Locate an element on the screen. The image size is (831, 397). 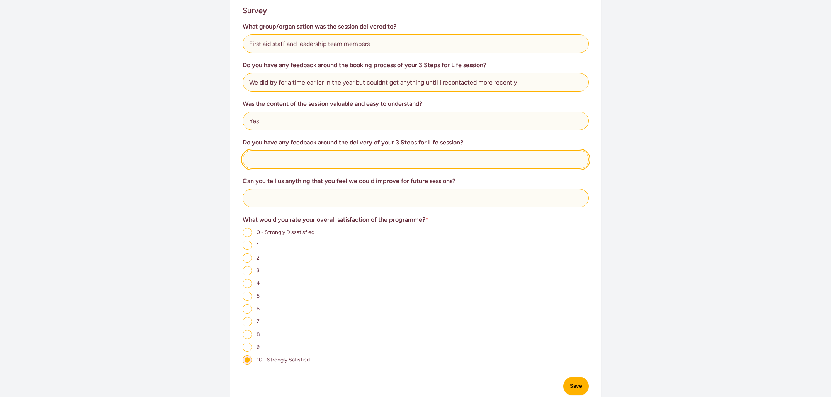
input: 10 - Strongly Satisfied is located at coordinates (247, 360).